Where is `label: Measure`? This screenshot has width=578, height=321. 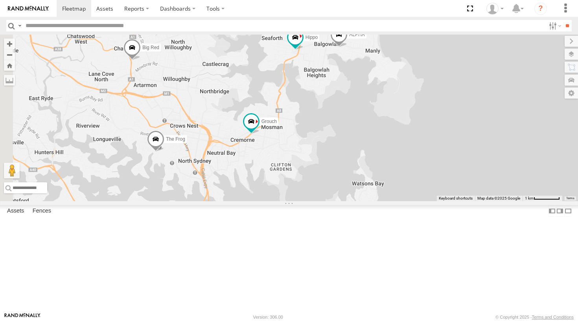 label: Measure is located at coordinates (9, 80).